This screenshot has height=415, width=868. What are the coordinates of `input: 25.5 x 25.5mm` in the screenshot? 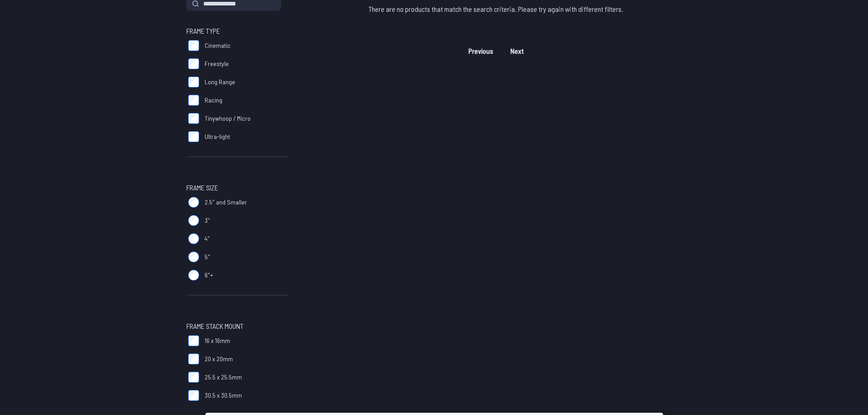 It's located at (193, 377).